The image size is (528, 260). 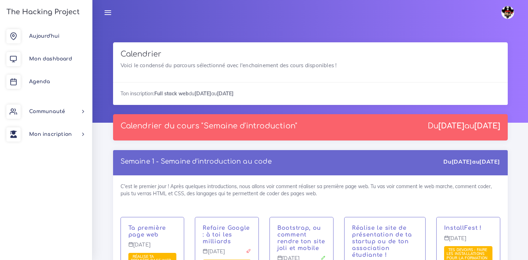 What do you see at coordinates (310, 93) in the screenshot?
I see `div: Ton inscription: du au` at bounding box center [310, 93].